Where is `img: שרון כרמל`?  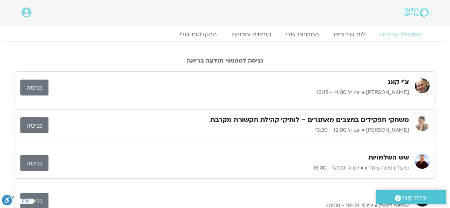 img: שרון כרמל is located at coordinates (423, 124).